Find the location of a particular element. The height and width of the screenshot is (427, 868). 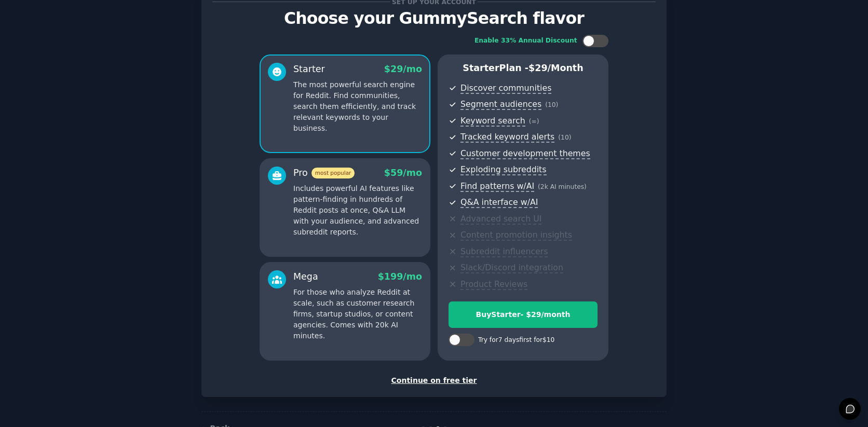

span: most popular is located at coordinates (333, 173).